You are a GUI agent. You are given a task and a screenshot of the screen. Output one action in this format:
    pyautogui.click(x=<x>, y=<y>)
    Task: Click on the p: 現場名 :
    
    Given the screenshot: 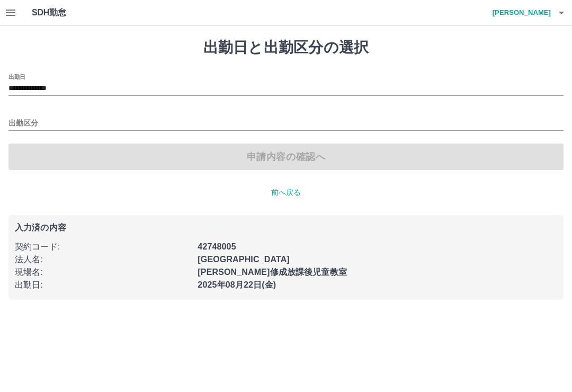 What is the action you would take?
    pyautogui.click(x=103, y=272)
    